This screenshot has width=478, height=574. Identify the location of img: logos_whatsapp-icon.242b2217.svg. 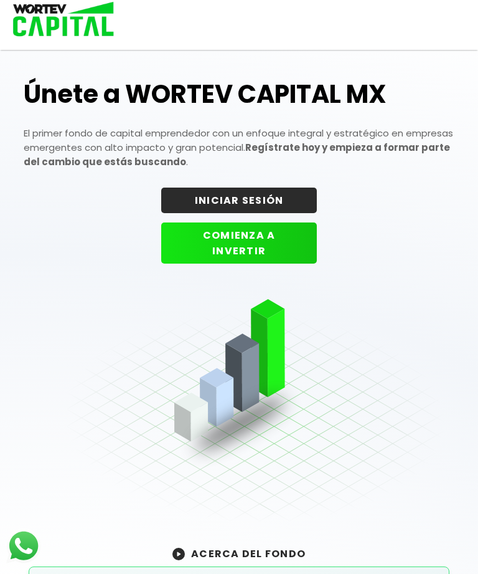
(24, 546).